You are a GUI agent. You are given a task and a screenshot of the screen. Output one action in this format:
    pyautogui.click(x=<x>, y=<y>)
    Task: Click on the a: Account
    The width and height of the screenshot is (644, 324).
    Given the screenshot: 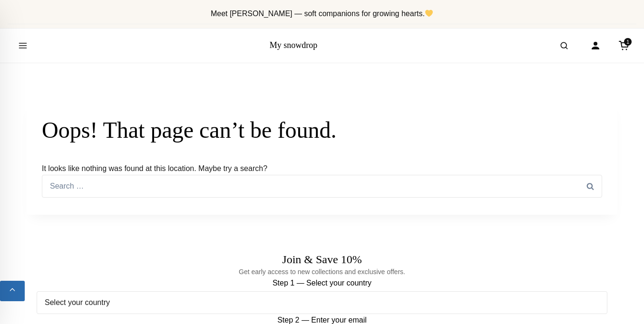 What is the action you would take?
    pyautogui.click(x=596, y=45)
    